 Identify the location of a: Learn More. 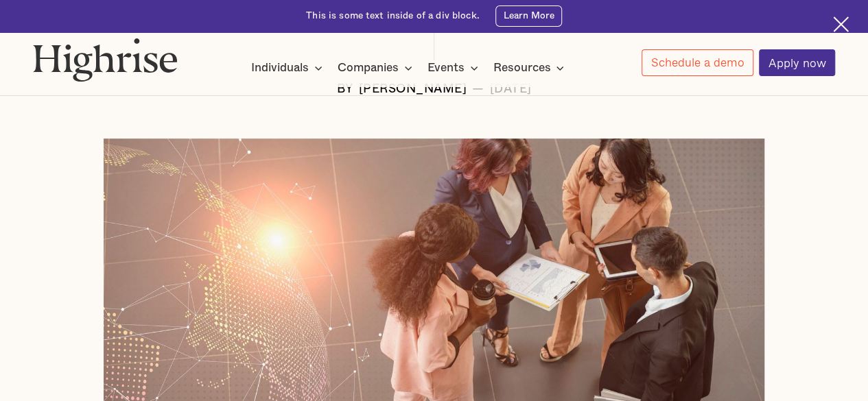
(528, 16).